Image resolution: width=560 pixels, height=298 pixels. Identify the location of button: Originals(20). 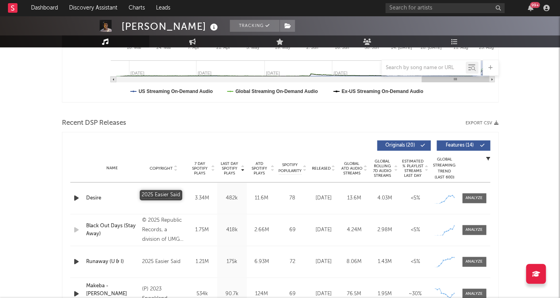
(403, 145).